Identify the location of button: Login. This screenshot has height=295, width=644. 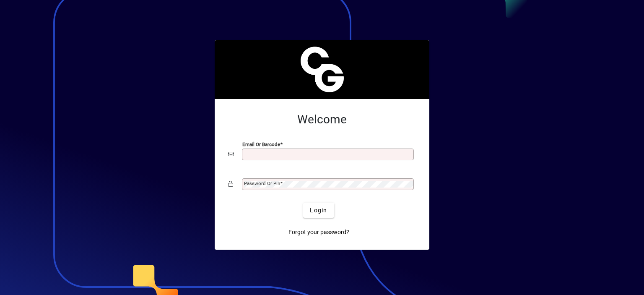
(318, 210).